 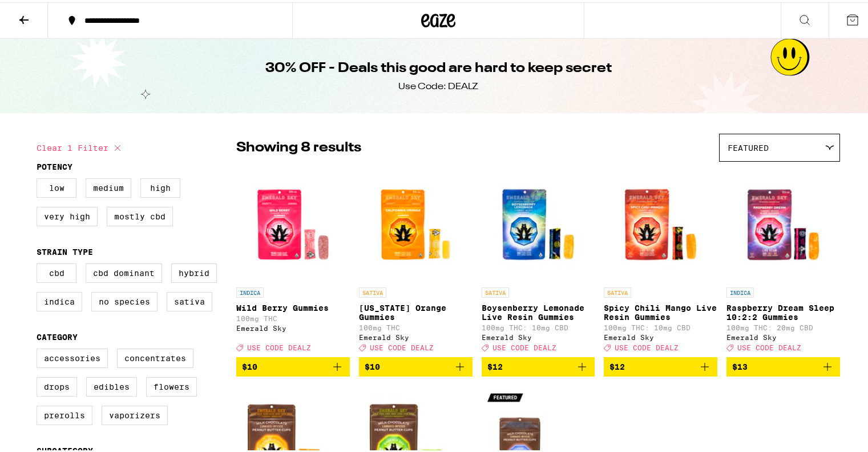 What do you see at coordinates (438, 85) in the screenshot?
I see `div: Use Code: DEALZ` at bounding box center [438, 85].